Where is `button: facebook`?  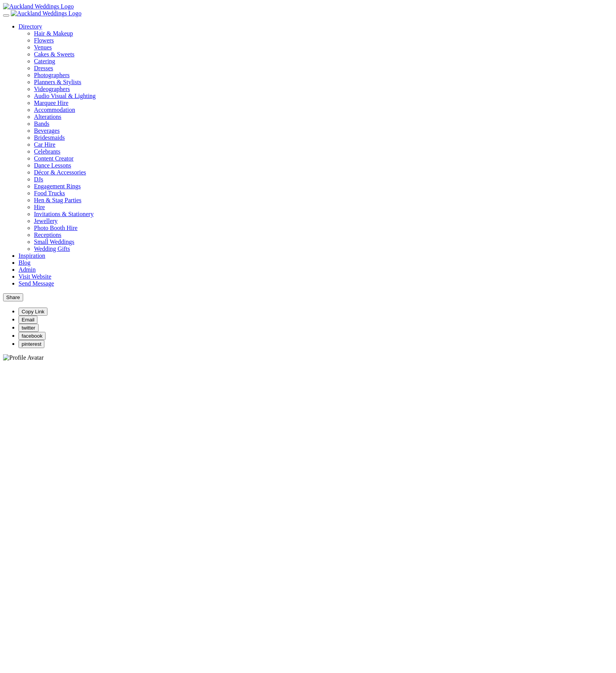
button: facebook is located at coordinates (32, 335).